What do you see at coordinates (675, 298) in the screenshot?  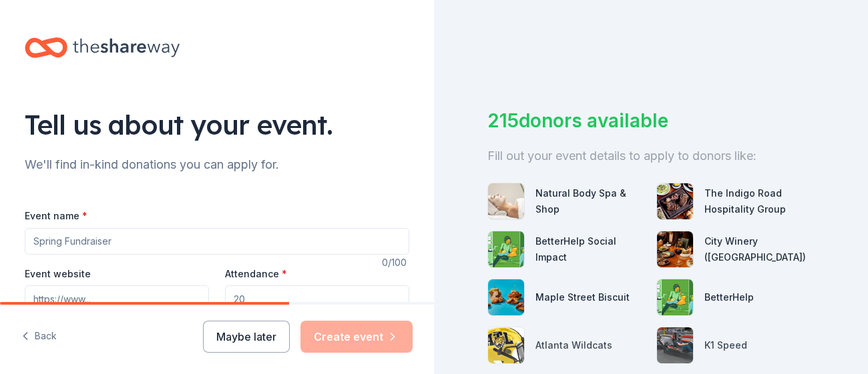 I see `img: photo for BetterHelp` at bounding box center [675, 298].